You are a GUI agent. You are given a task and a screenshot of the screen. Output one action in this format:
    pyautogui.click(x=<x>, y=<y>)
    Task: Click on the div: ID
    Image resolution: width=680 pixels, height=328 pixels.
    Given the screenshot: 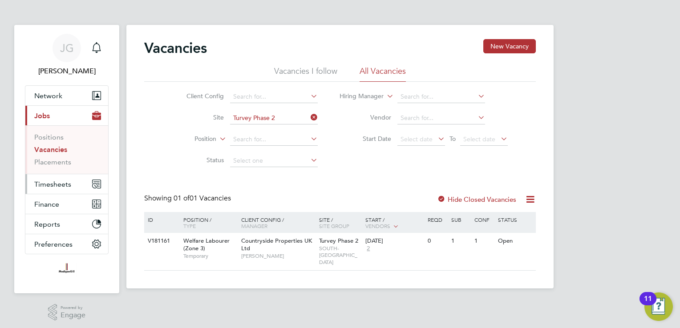 What is the action you would take?
    pyautogui.click(x=161, y=220)
    